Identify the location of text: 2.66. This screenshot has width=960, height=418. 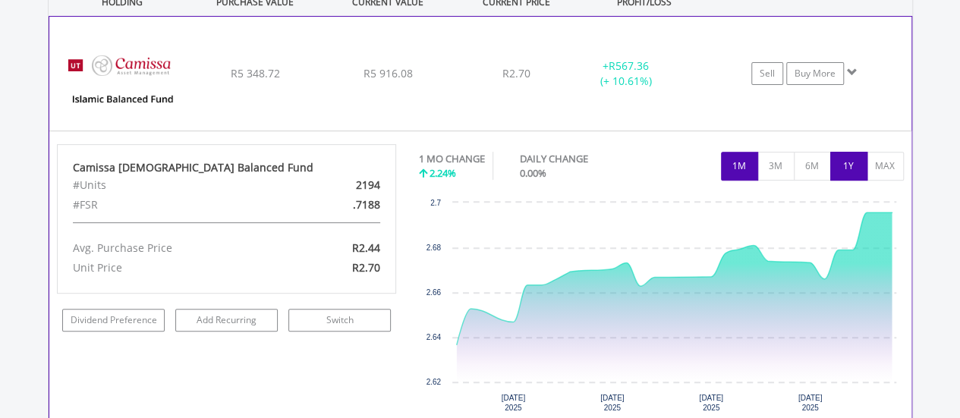
(434, 292).